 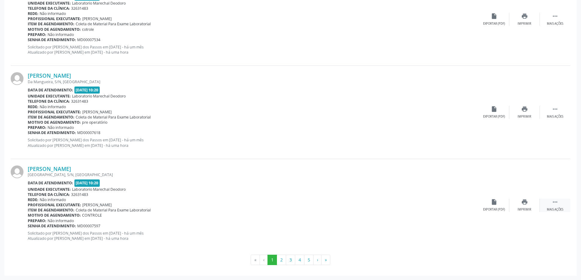 I want to click on button: Go to page 2, so click(x=281, y=260).